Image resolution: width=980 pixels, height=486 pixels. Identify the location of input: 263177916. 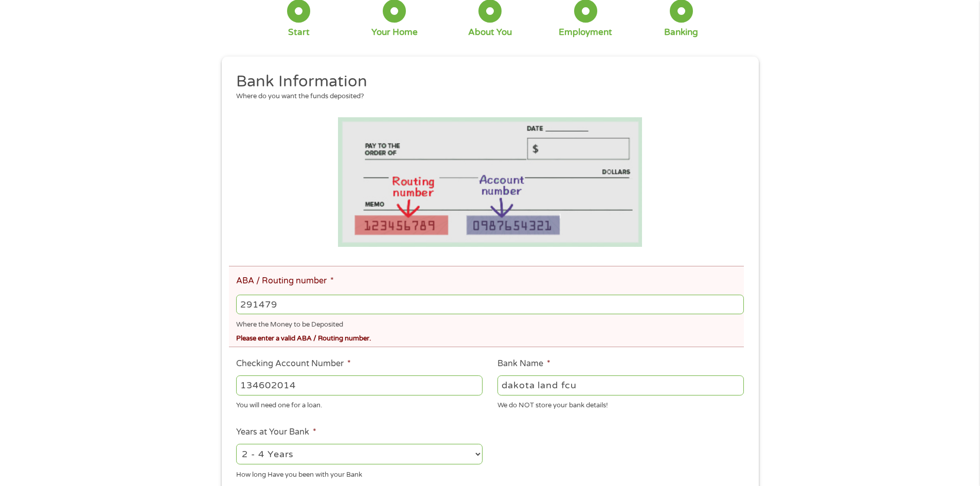
(490, 304).